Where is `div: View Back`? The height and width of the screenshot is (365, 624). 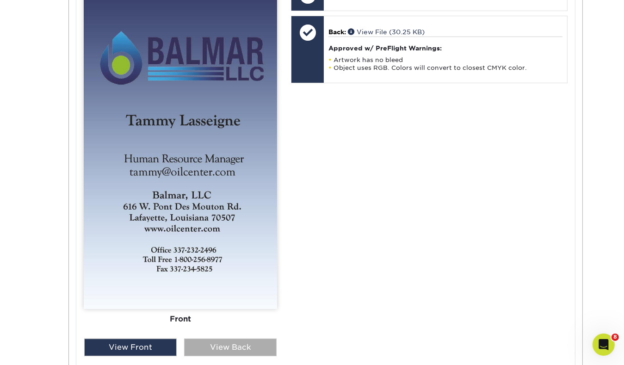 div: View Back is located at coordinates (230, 347).